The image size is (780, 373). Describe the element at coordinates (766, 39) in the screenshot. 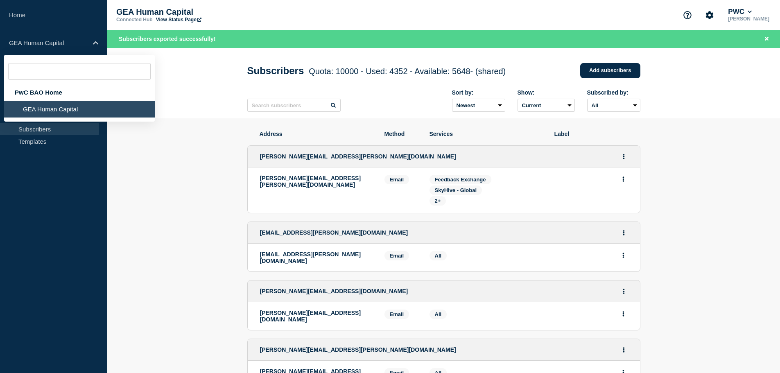

I see `button: Close banner` at that location.